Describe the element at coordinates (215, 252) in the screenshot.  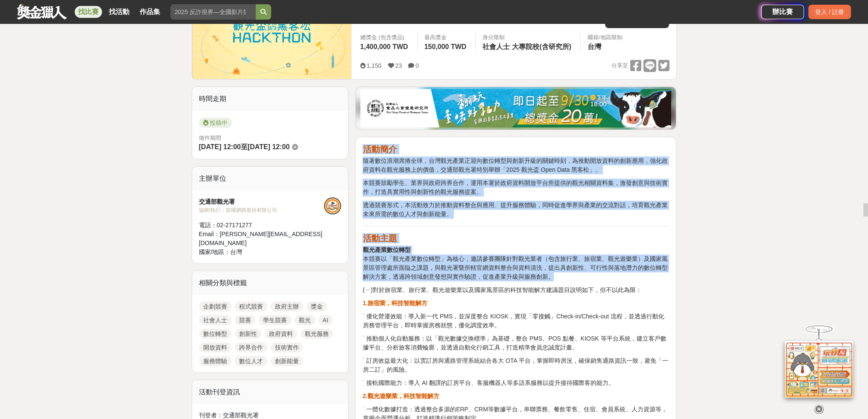
I see `span: 國家/地區：` at that location.